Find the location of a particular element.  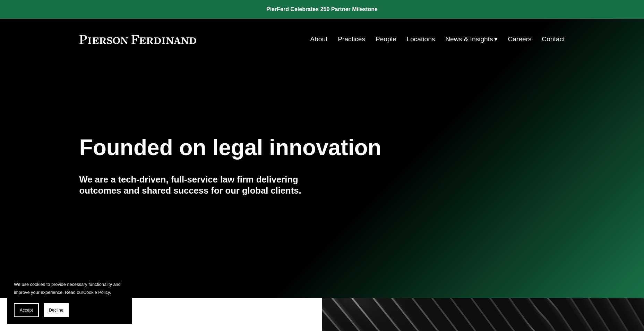

section: Cookie banner is located at coordinates (70, 298).